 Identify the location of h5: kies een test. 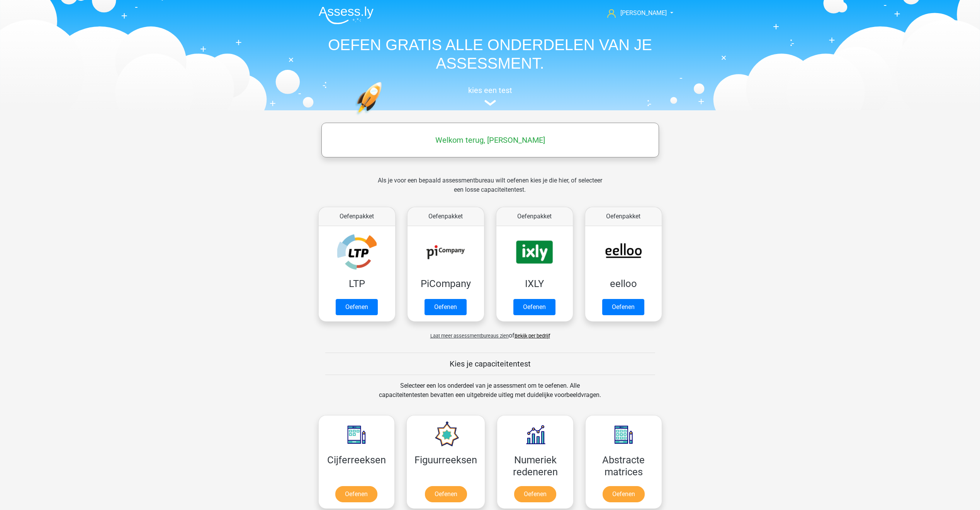
(490, 90).